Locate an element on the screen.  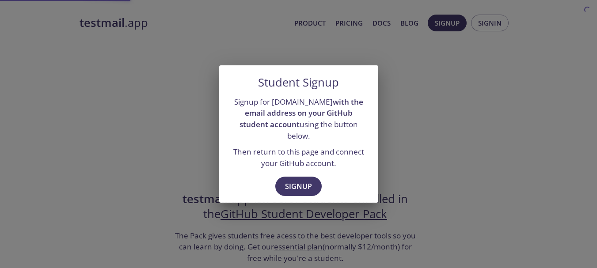
button: Signup is located at coordinates (298, 187).